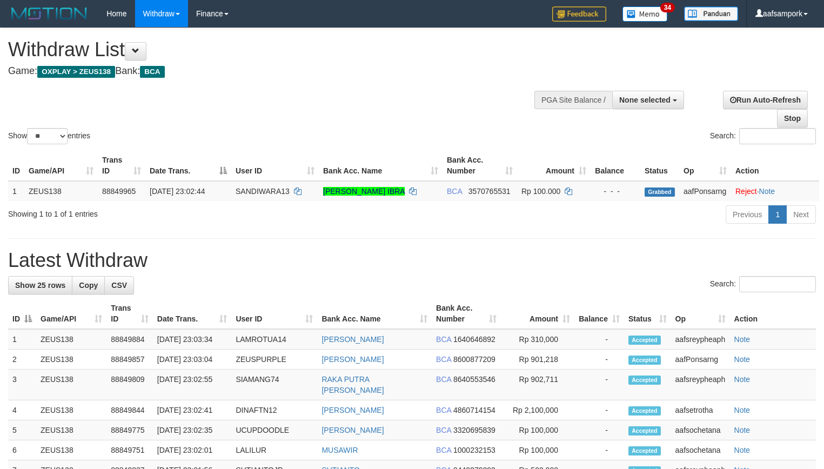 This screenshot has width=824, height=469. I want to click on td: Rp 901,218, so click(537, 359).